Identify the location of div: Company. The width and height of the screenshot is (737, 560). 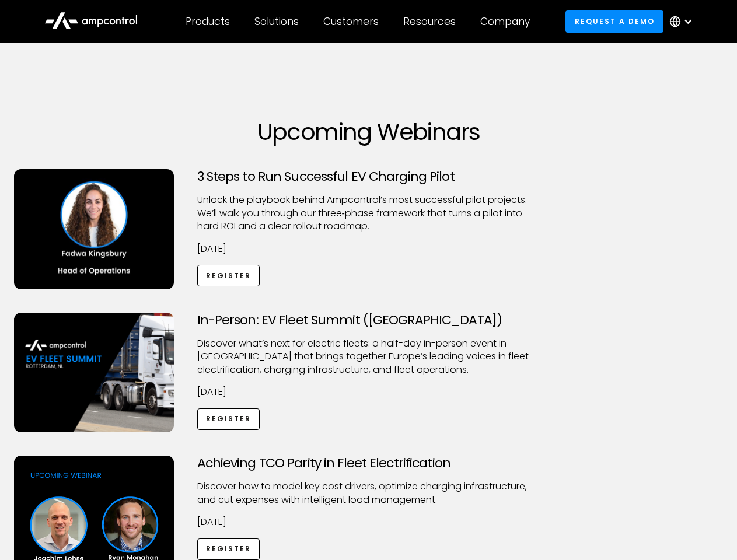
(505, 21).